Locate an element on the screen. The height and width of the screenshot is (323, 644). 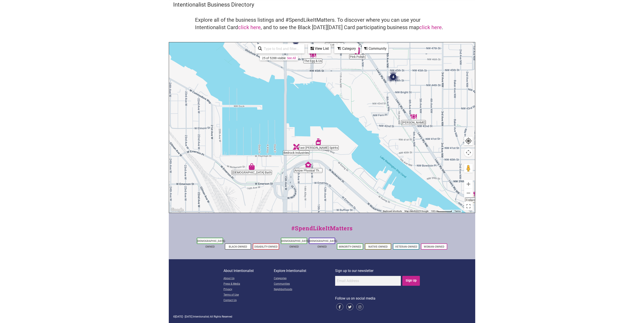
a: Native-Owned is located at coordinates (378, 247).